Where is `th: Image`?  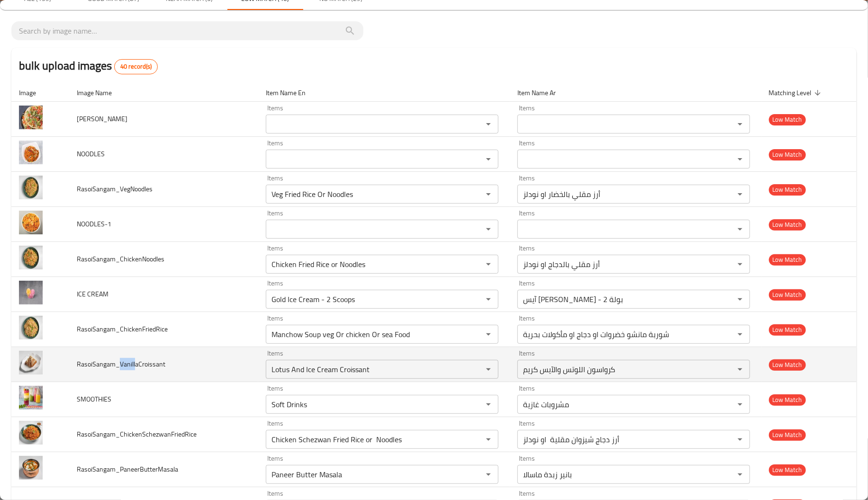 th: Image is located at coordinates (40, 93).